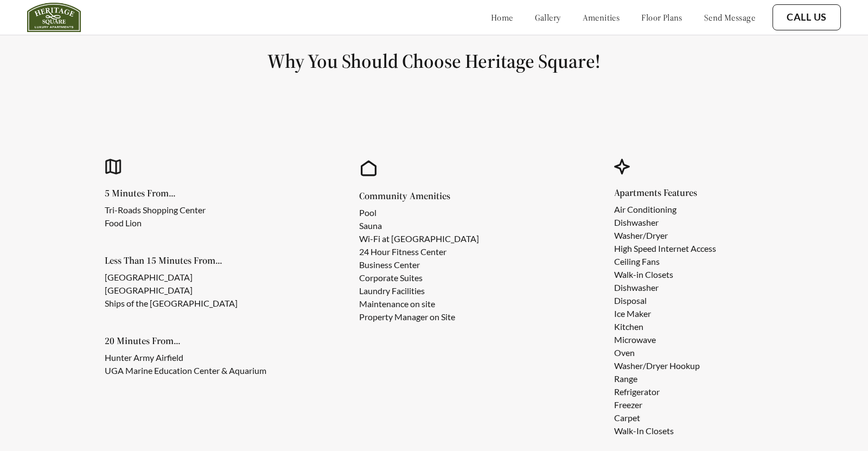  Describe the element at coordinates (665, 366) in the screenshot. I see `li: Washer/Dryer Hookup` at that location.